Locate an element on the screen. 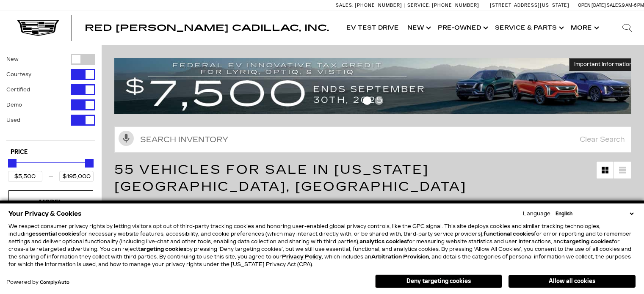  label: Certified is located at coordinates (18, 90).